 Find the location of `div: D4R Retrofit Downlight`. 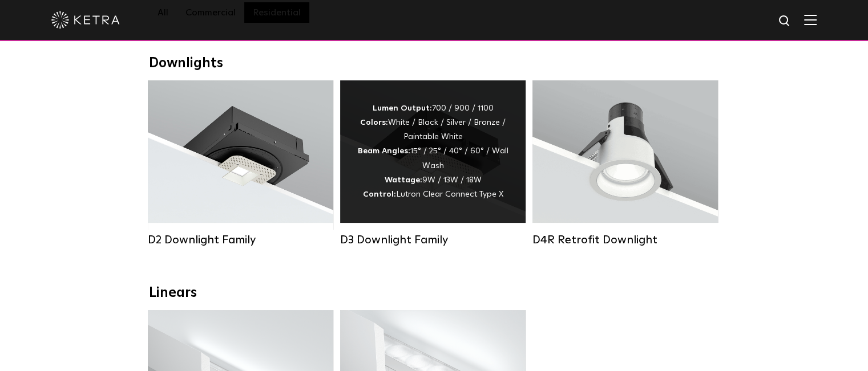

div: D4R Retrofit Downlight is located at coordinates (625, 240).